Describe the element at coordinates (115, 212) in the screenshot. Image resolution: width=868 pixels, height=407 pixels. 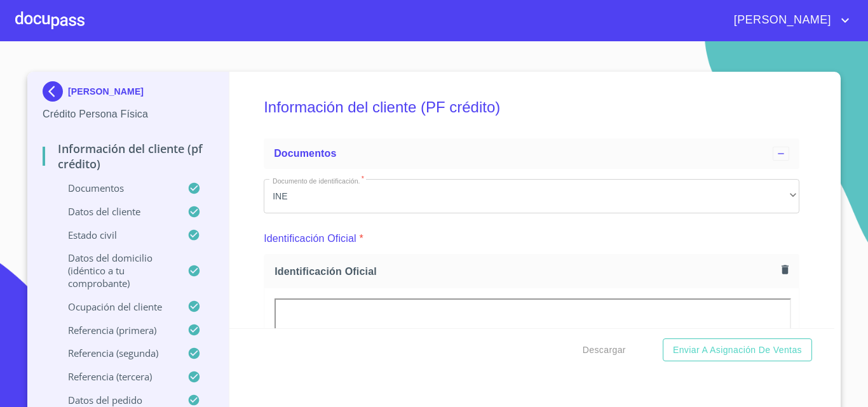
I see `p: Datos del cliente` at that location.